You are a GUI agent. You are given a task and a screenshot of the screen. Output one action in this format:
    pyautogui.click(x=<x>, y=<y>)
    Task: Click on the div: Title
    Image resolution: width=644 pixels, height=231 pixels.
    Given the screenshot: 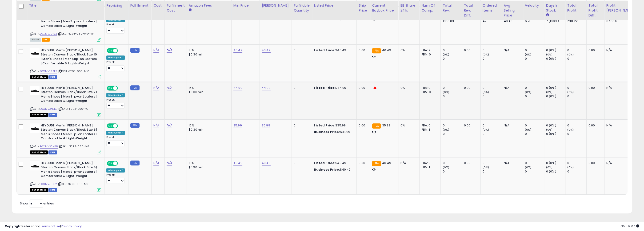 What is the action you would take?
    pyautogui.click(x=66, y=6)
    